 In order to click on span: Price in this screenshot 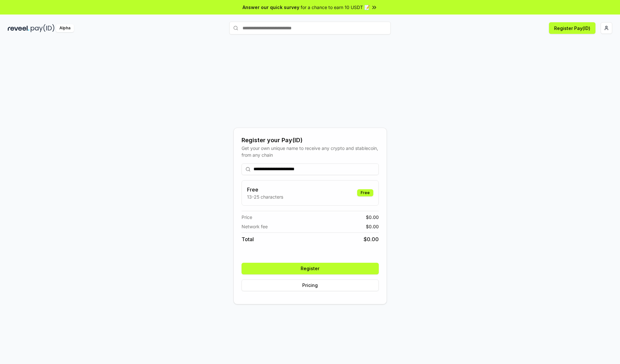, I will do `click(247, 217)`.